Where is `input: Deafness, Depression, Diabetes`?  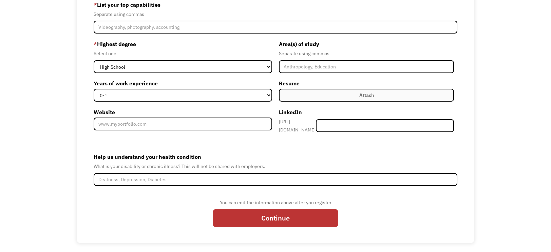
input: Deafness, Depression, Diabetes is located at coordinates (275, 180).